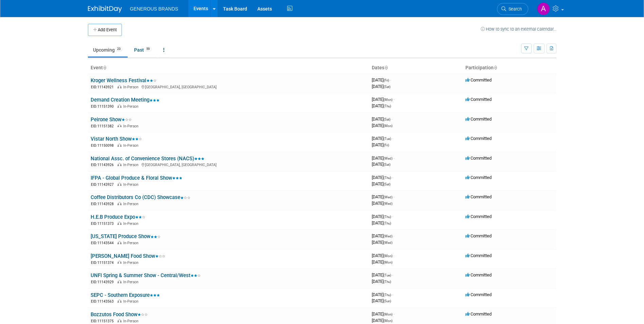 This screenshot has height=324, width=644. I want to click on a: Bozzutos Food Show, so click(119, 315).